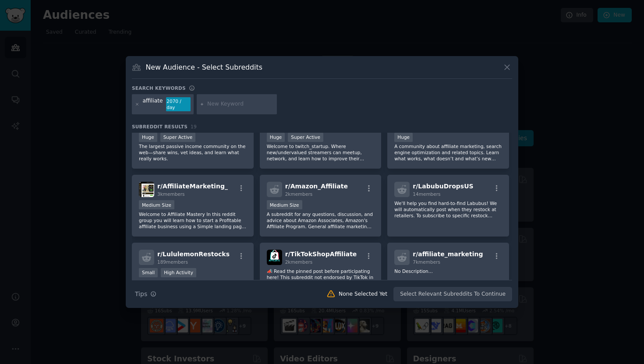 This screenshot has width=644, height=364. Describe the element at coordinates (204, 67) in the screenshot. I see `h3: New Audience - Select Subreddits` at that location.